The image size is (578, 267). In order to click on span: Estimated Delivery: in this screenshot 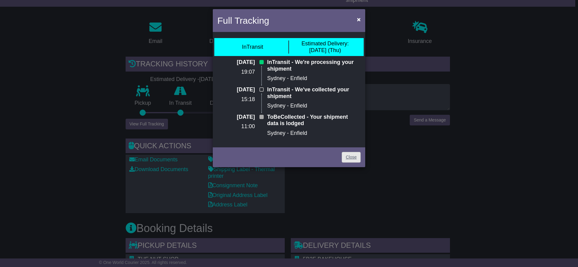, I will do `click(325, 44)`.